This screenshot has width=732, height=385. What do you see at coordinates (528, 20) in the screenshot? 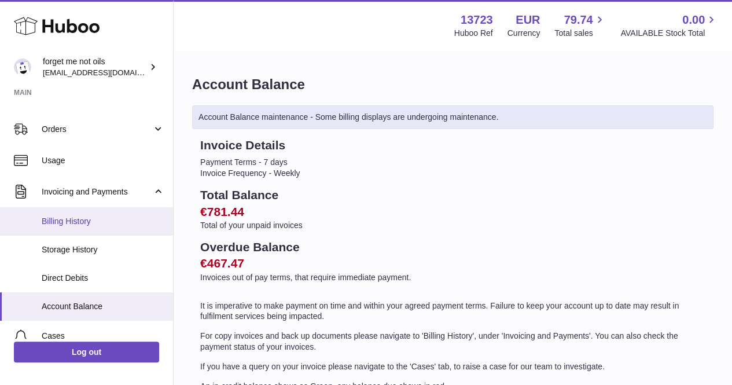
I see `strong: EUR` at bounding box center [528, 20].